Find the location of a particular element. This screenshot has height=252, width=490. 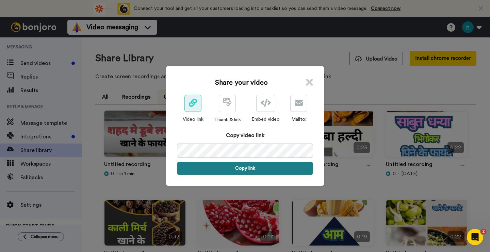

div: Mailto: is located at coordinates (299, 119).